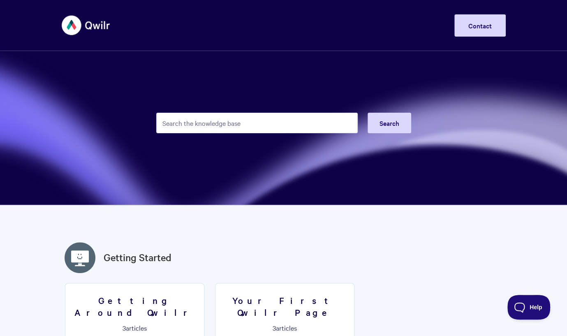 This screenshot has width=567, height=336. What do you see at coordinates (257, 123) in the screenshot?
I see `input: Search the knowledge base` at bounding box center [257, 123].